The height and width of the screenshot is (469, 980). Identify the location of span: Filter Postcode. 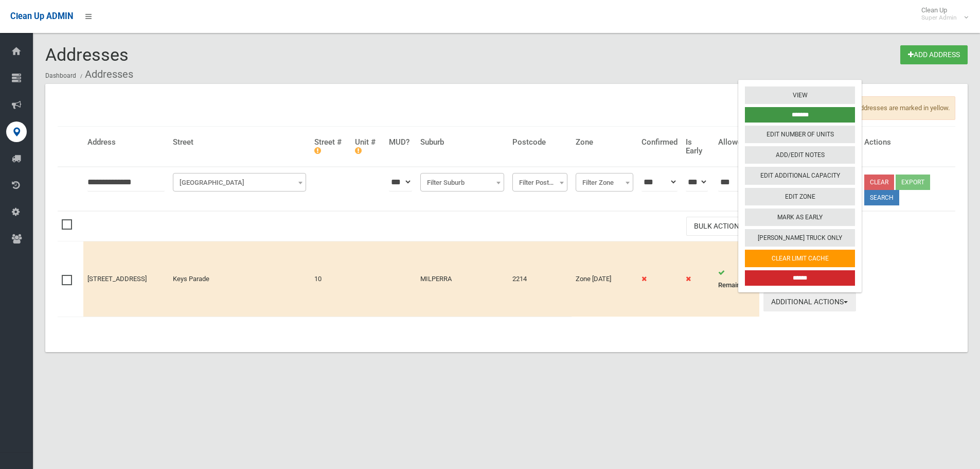
(540, 182).